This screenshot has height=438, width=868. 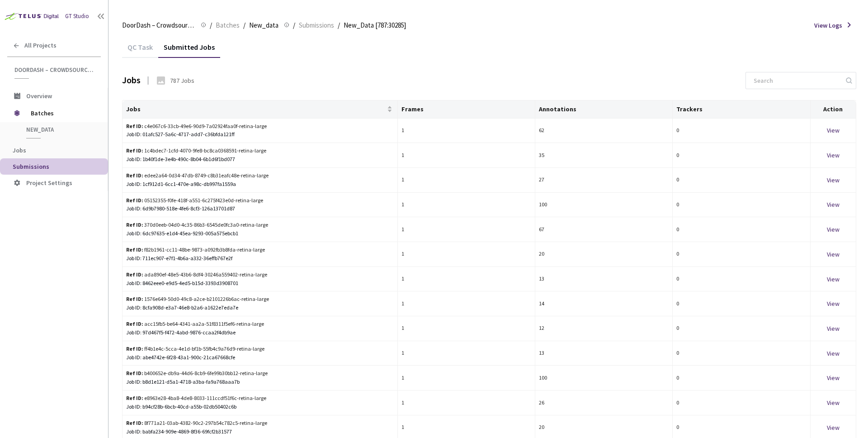 What do you see at coordinates (205, 250) in the screenshot?
I see `div: f82b1961-cc11-48be-9873-a092fb3b8fda-retina-large` at bounding box center [205, 250].